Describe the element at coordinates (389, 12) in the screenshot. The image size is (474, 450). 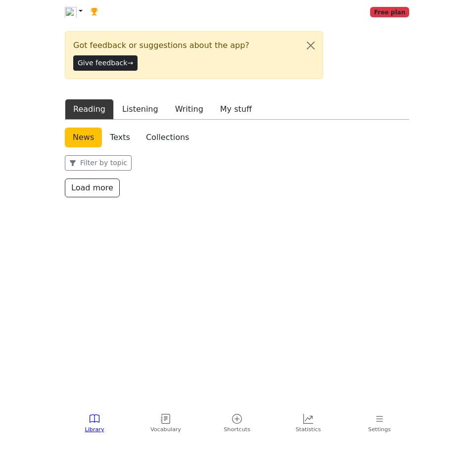
I see `a: Free plan` at that location.